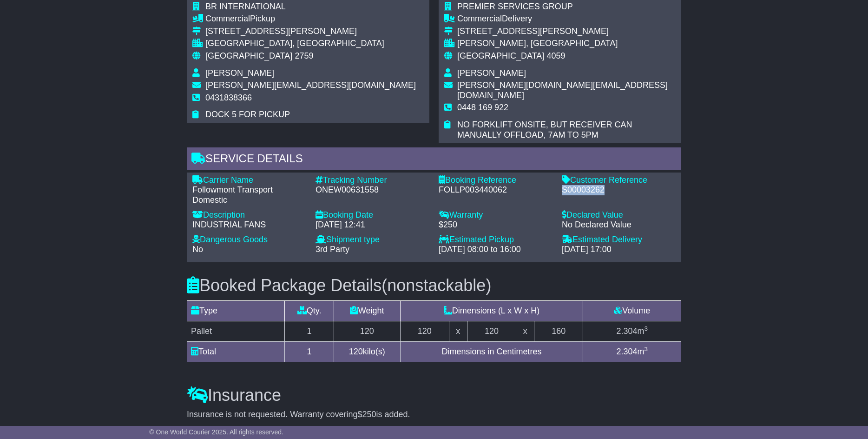  I want to click on td: Pallet, so click(236, 331).